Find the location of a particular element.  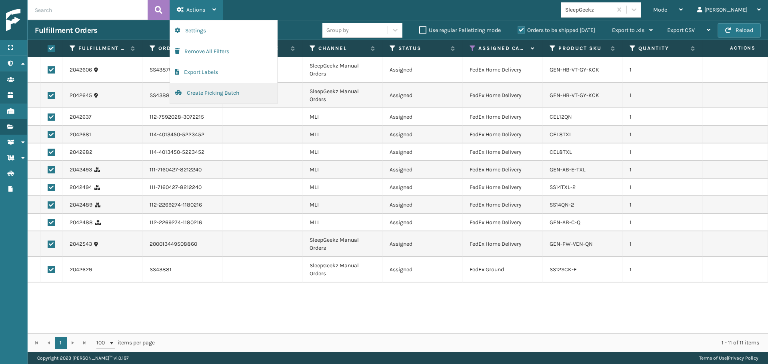

td: SS43882(1) is located at coordinates (182, 96).